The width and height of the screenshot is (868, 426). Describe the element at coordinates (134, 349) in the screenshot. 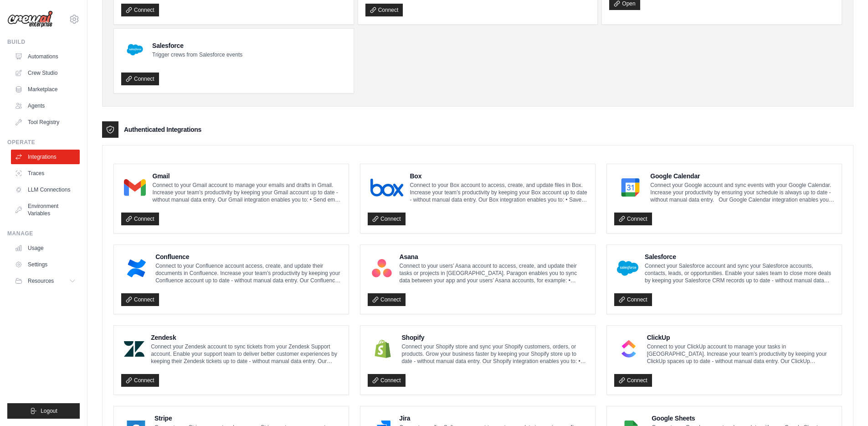

I see `img: Zendesk Logo` at that location.